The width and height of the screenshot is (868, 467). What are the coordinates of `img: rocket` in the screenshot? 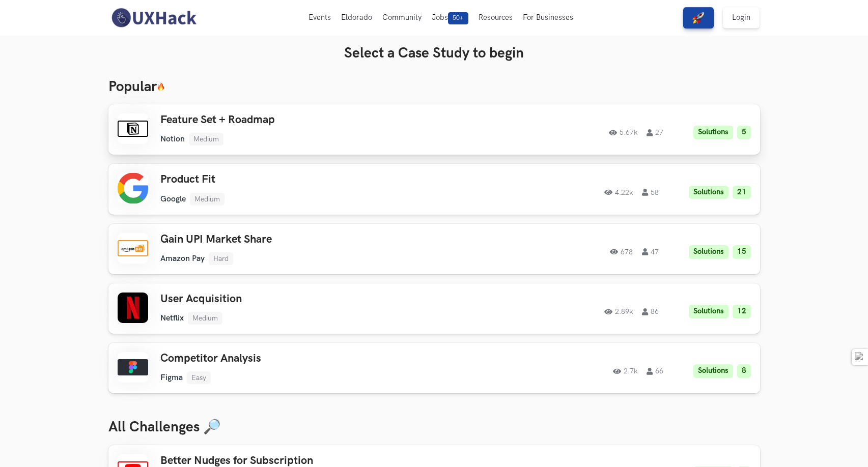 It's located at (699, 18).